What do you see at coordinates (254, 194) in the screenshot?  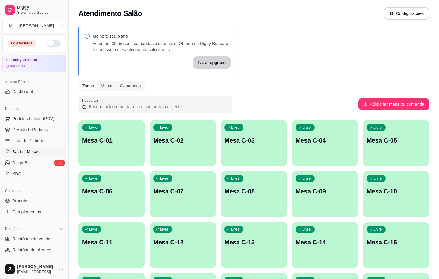 I see `button: LivreMesa C-08` at bounding box center [254, 194].